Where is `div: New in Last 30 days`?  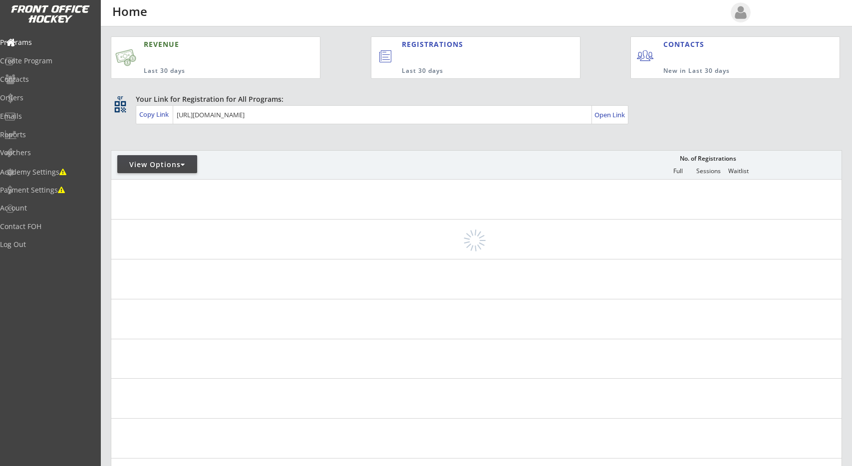
div: New in Last 30 days is located at coordinates (728, 71).